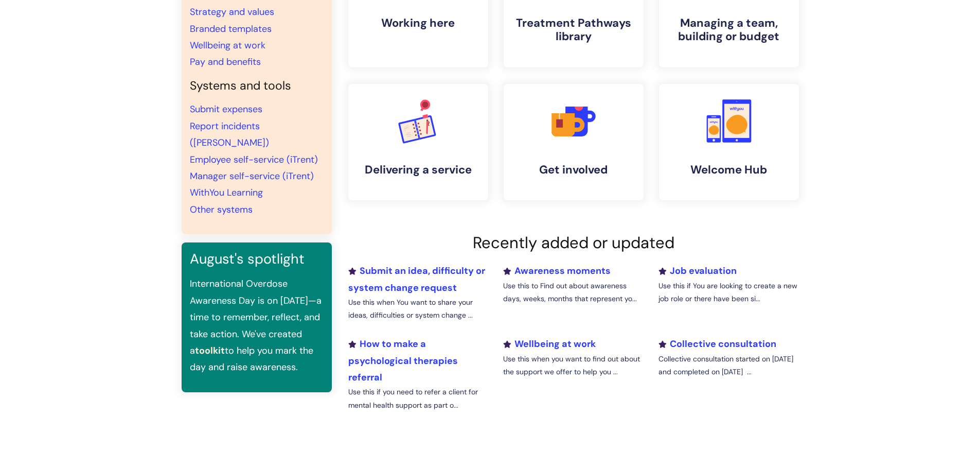 This screenshot has width=980, height=469. Describe the element at coordinates (573, 292) in the screenshot. I see `p: Use this to Find out about awareness days, weeks, months that represent yo...` at that location.